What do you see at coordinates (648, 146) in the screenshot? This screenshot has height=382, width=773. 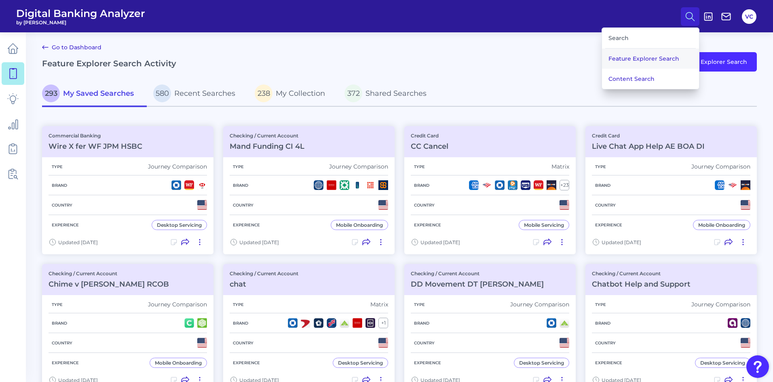 I see `h3: Live Chat App Help AE BOA DI` at bounding box center [648, 146].